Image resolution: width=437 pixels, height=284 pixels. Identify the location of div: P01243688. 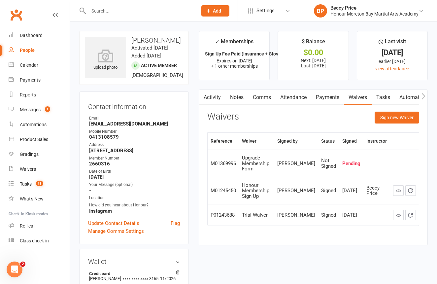
(223, 215).